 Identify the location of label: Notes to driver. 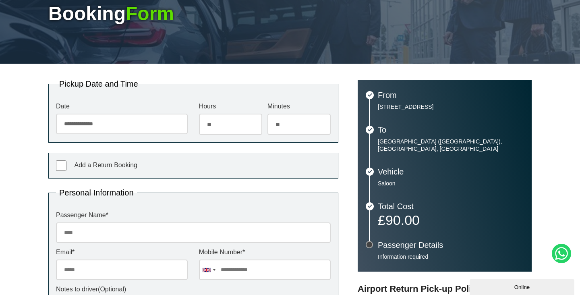
(193, 289).